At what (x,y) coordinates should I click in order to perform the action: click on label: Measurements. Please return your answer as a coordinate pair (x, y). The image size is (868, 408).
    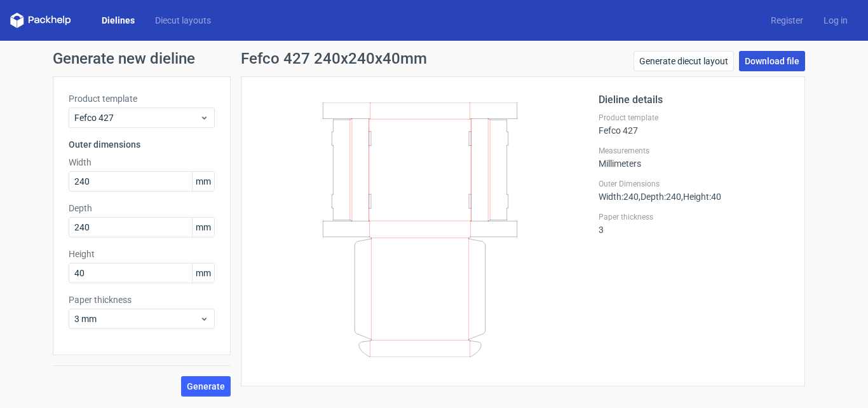
    Looking at the image, I should click on (694, 151).